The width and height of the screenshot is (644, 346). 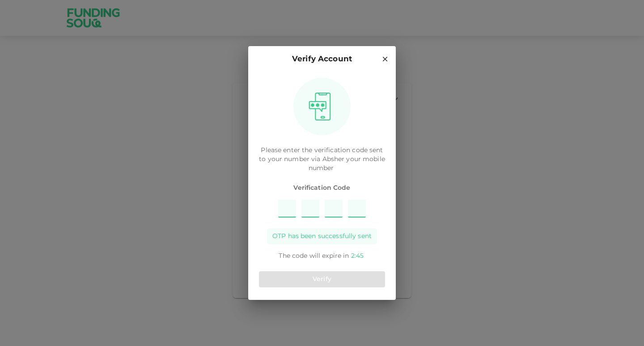 What do you see at coordinates (322, 188) in the screenshot?
I see `span: Verification Code` at bounding box center [322, 188].